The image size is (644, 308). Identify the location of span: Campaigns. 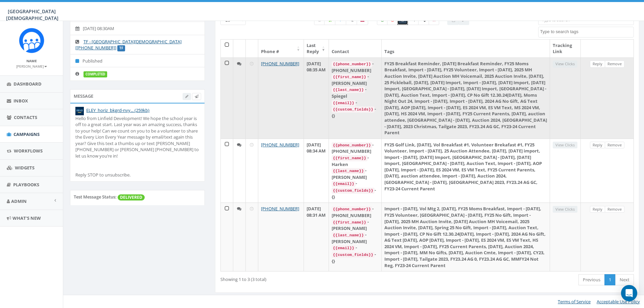
(26, 134).